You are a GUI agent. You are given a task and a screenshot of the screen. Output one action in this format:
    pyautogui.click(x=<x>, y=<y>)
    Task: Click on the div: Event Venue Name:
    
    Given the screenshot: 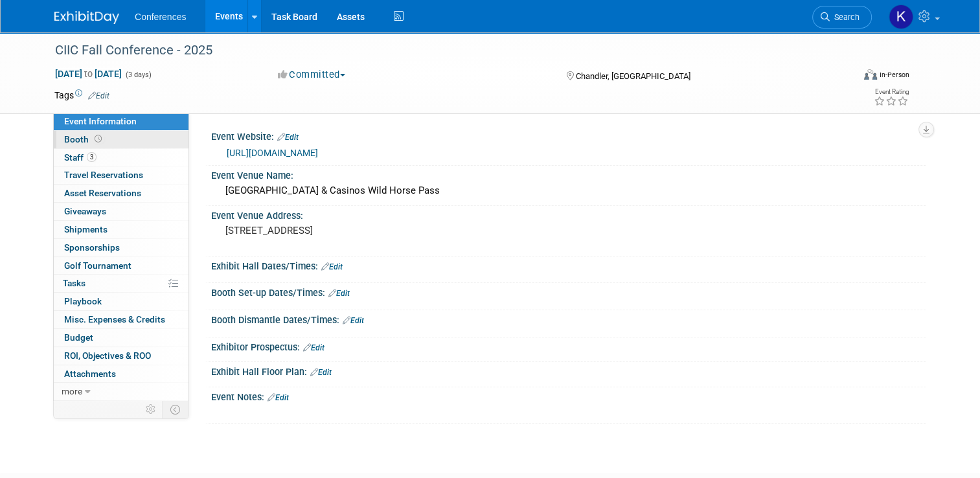 What is the action you would take?
    pyautogui.click(x=568, y=174)
    